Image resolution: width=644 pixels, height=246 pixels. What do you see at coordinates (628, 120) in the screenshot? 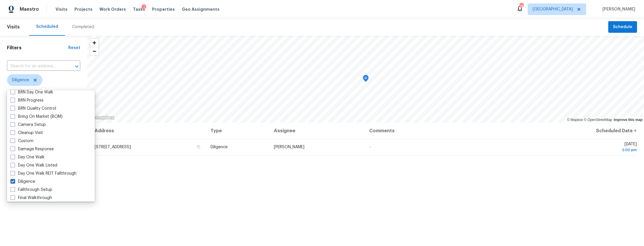
I see `a: Improve this map` at bounding box center [628, 120].